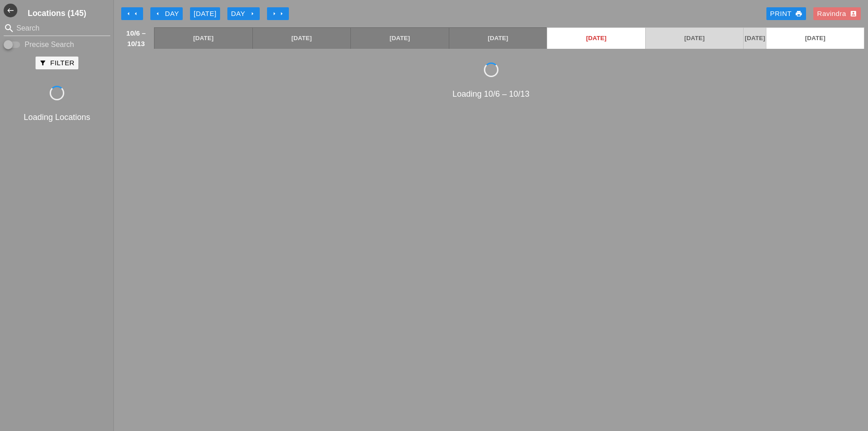 The height and width of the screenshot is (431, 868). What do you see at coordinates (57, 28) in the screenshot?
I see `input: Search` at bounding box center [57, 28].